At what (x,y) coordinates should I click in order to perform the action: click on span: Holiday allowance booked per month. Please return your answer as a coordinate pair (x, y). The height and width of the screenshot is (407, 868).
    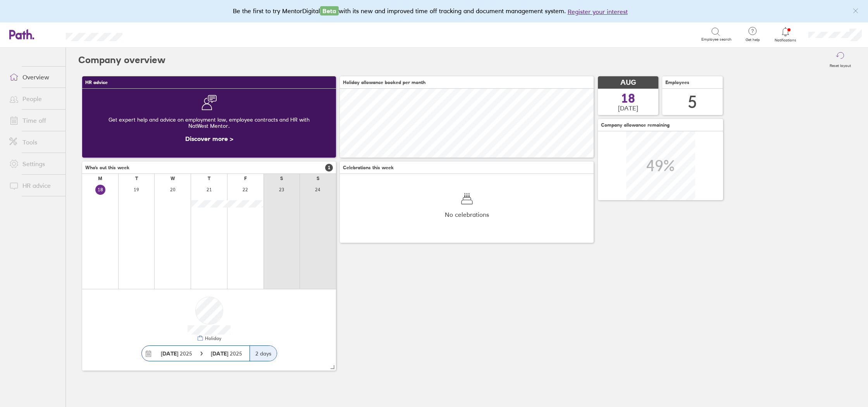
    Looking at the image, I should click on (384, 82).